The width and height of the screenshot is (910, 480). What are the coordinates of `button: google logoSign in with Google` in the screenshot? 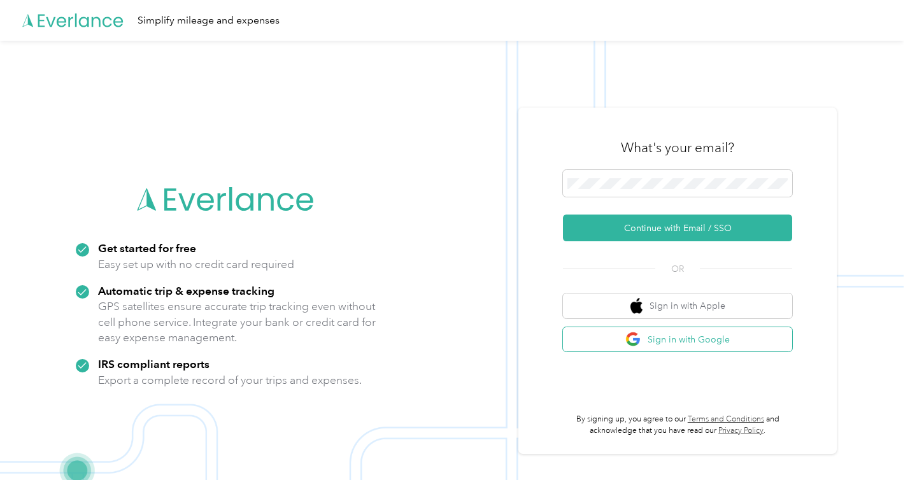 It's located at (677, 339).